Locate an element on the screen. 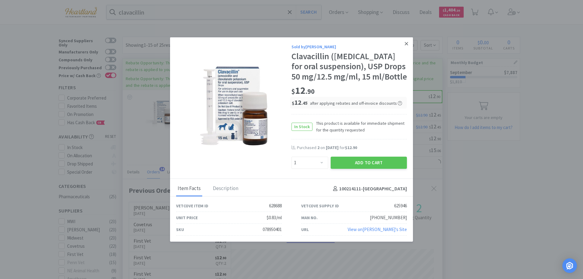 This screenshot has width=583, height=279. div: Vetcove Supply ID is located at coordinates (320, 206).